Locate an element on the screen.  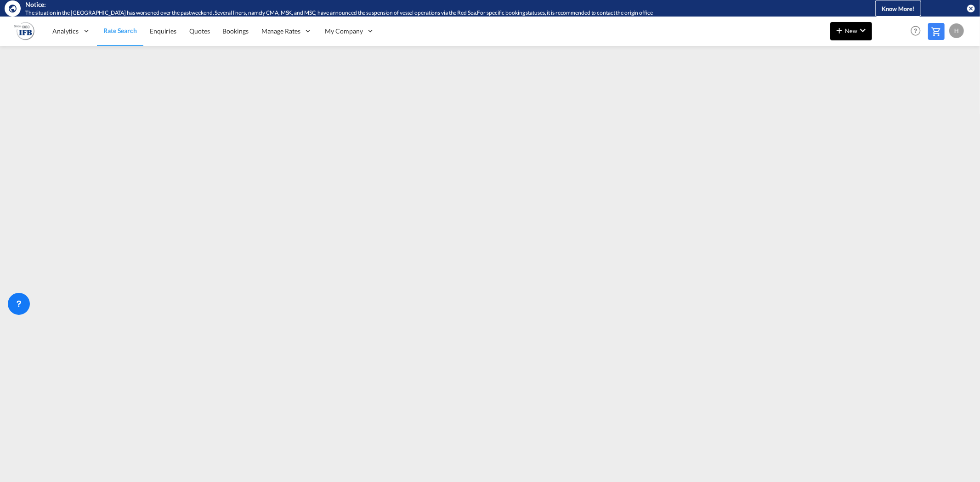
span: Bookings is located at coordinates (236, 30).